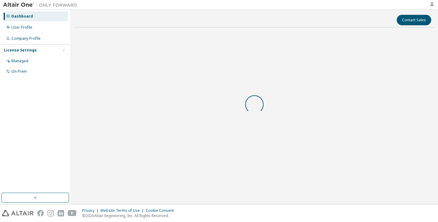 This screenshot has height=222, width=438. Describe the element at coordinates (130, 215) in the screenshot. I see `p: © 2025 Altair Engineering, Inc. All Rights Reserved.` at that location.